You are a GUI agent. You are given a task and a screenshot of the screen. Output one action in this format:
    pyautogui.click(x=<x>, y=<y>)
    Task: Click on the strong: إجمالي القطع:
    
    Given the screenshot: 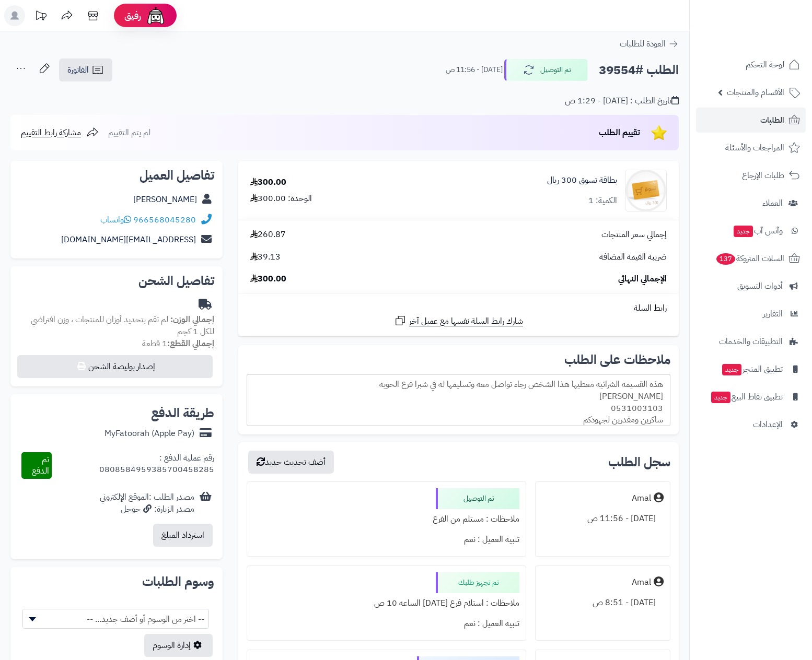 What is the action you would take?
    pyautogui.click(x=190, y=343)
    